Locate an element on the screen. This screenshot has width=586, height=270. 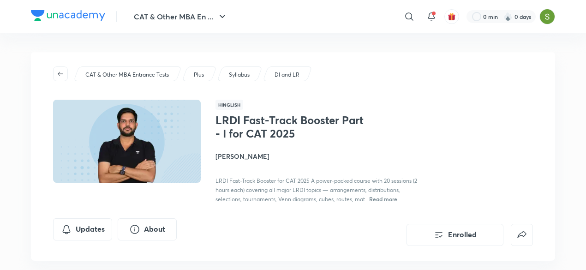
button: false is located at coordinates (522, 235).